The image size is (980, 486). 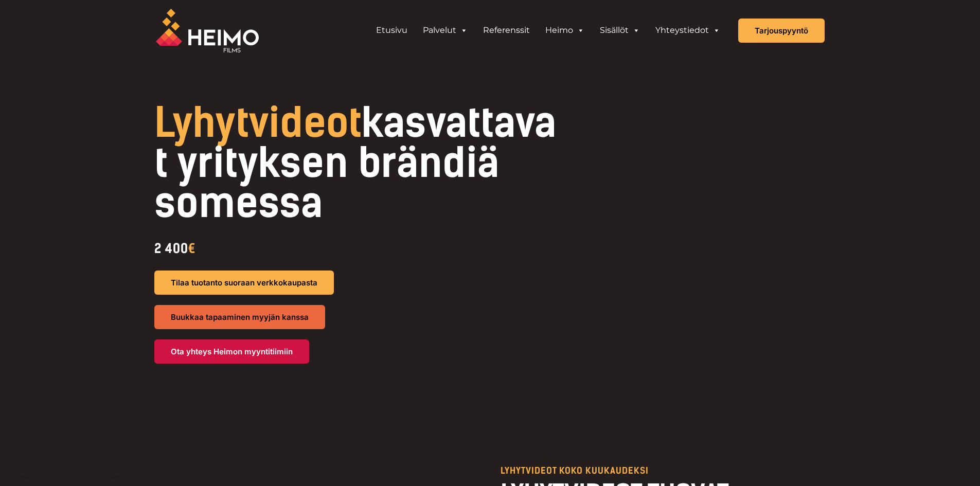 I want to click on a: Referenssit, so click(x=507, y=30).